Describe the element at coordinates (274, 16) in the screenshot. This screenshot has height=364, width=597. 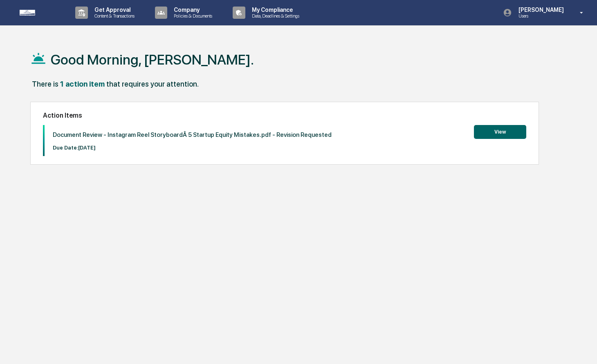
I see `p: Data, Deadlines & Settings` at that location.